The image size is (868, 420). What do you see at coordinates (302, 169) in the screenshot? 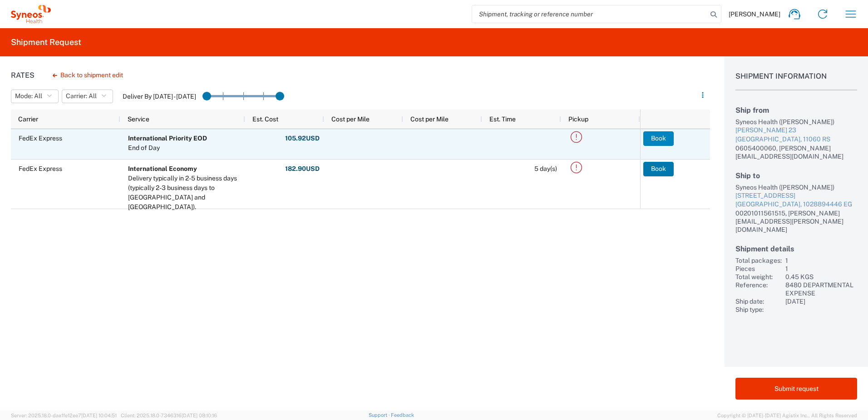
I see `strong: 182.90 USD` at bounding box center [302, 169].